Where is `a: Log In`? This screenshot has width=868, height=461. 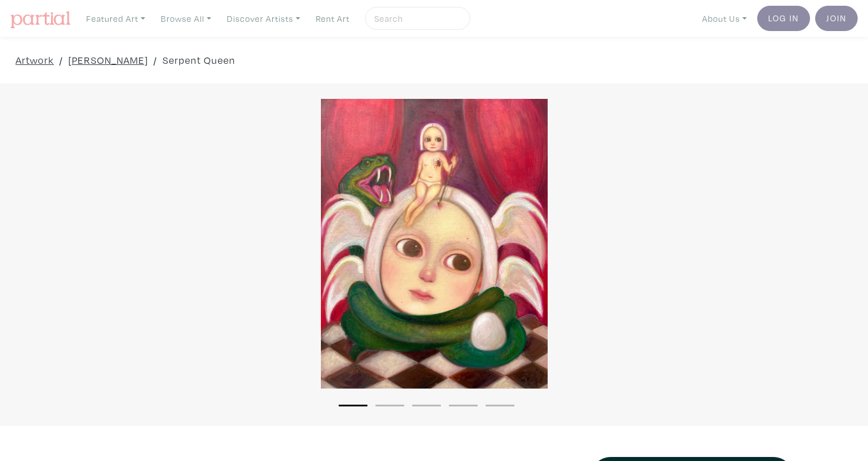
a: Log In is located at coordinates (783, 18).